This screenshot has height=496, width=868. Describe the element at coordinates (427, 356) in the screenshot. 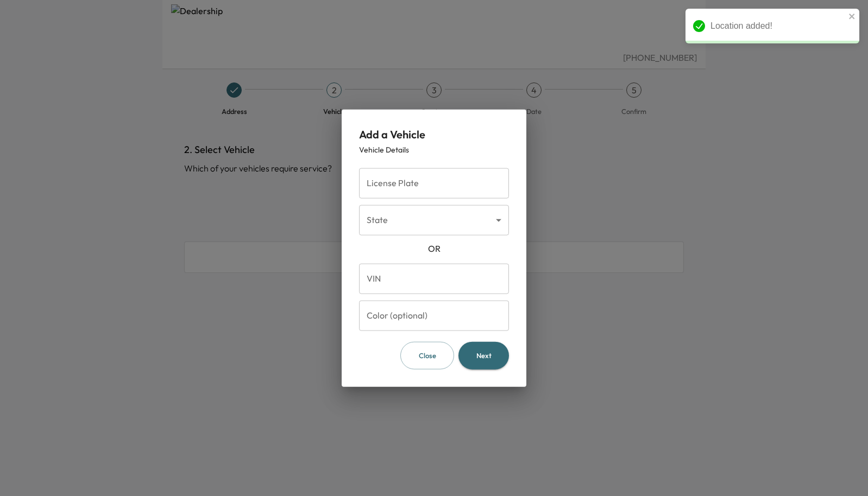

I see `button: Close` at that location.